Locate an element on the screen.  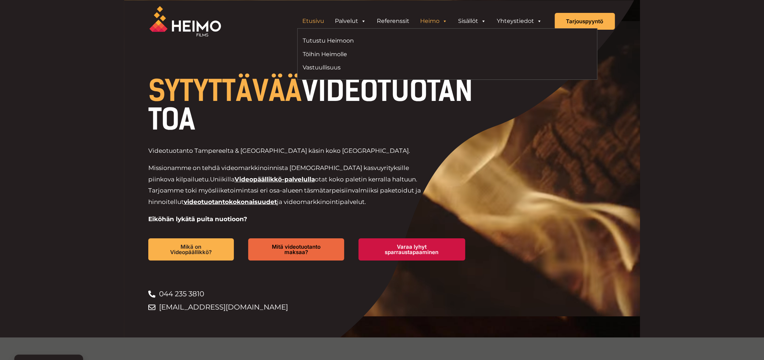
img: Heimo Filmsin logo is located at coordinates (185, 21).